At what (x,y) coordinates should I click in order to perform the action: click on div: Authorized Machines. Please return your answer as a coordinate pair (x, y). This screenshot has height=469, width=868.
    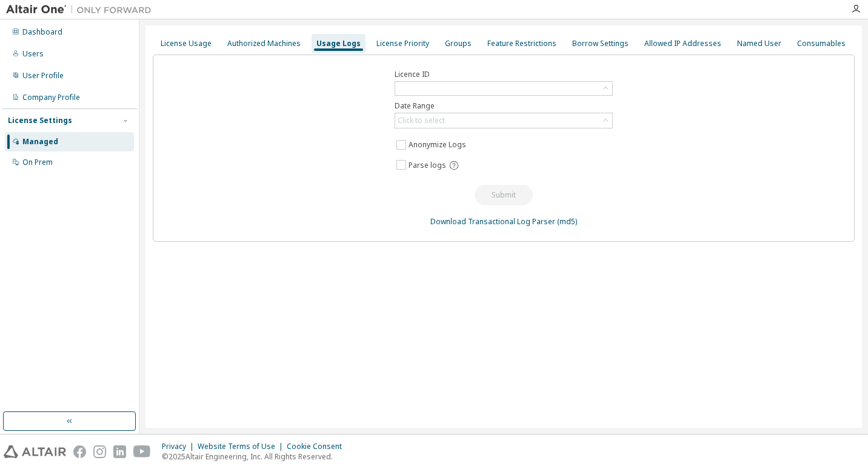
    Looking at the image, I should click on (264, 43).